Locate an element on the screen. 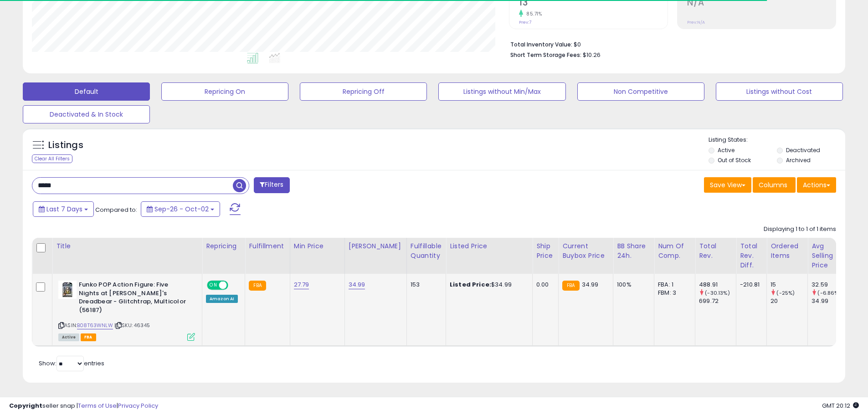 This screenshot has width=868, height=415. span: Columns is located at coordinates (773, 185).